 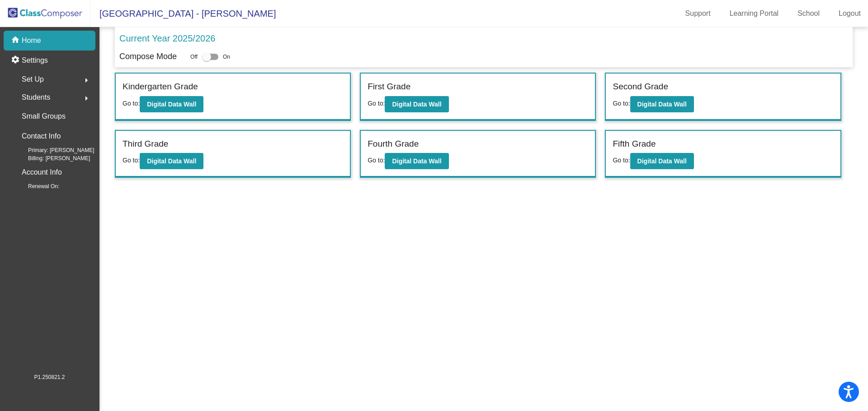 What do you see at coordinates (44, 116) in the screenshot?
I see `p: Small Groups` at bounding box center [44, 116].